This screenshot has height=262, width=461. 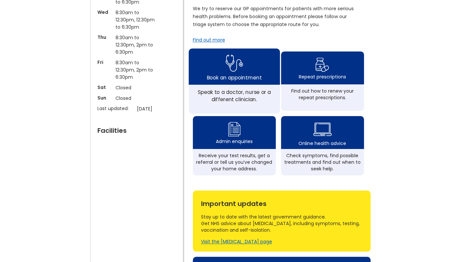 What do you see at coordinates (234, 129) in the screenshot?
I see `img: admin enquiry icon` at bounding box center [234, 129].